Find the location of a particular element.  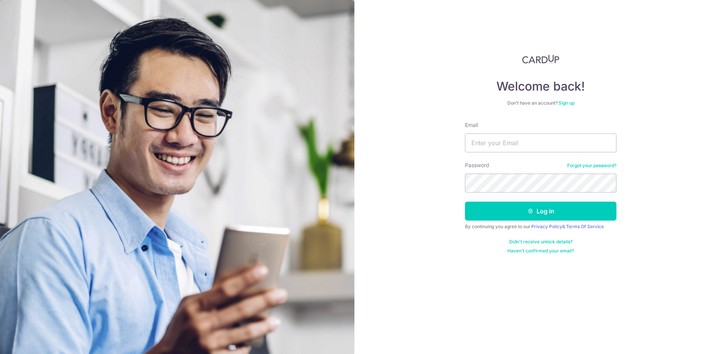

a: Didn't receive unlock details? is located at coordinates (541, 242).